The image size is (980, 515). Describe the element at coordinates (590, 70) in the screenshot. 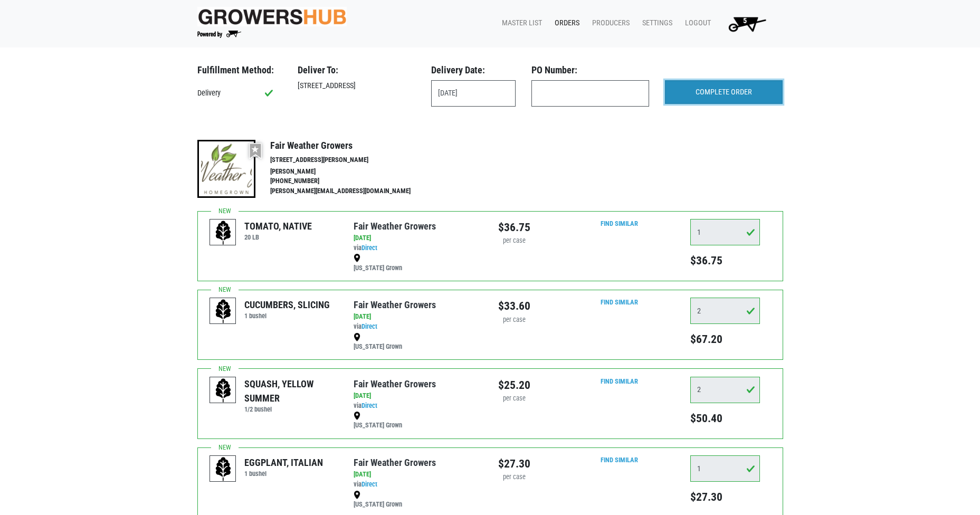

I see `h3: PO Number:` at that location.